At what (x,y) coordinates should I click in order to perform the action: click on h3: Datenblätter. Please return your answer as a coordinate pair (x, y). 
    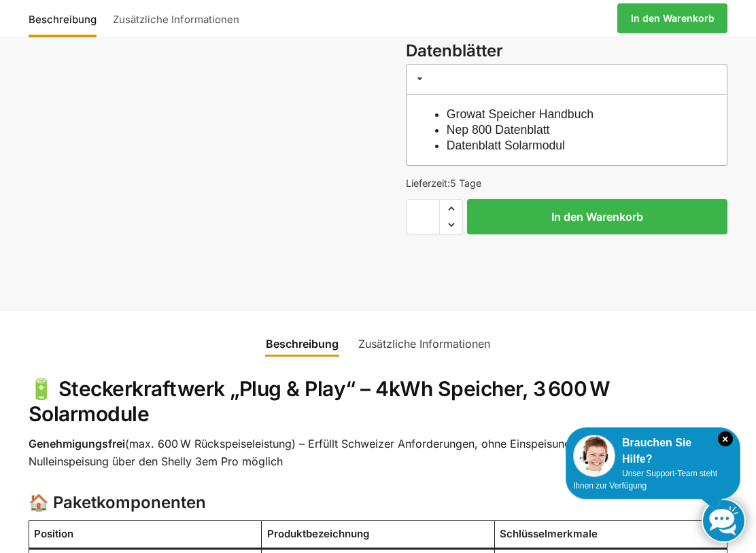
    Looking at the image, I should click on (566, 51).